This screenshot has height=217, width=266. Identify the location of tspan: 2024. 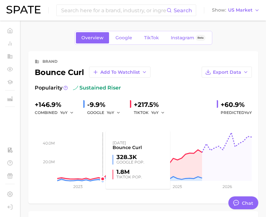
(128, 187).